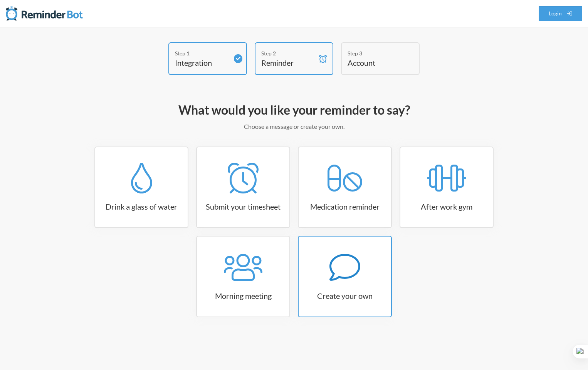 The image size is (588, 370). I want to click on img: Reminder Bot, so click(44, 14).